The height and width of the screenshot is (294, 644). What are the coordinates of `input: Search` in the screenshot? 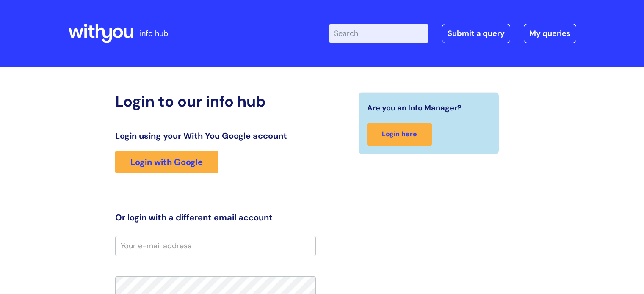 It's located at (379, 33).